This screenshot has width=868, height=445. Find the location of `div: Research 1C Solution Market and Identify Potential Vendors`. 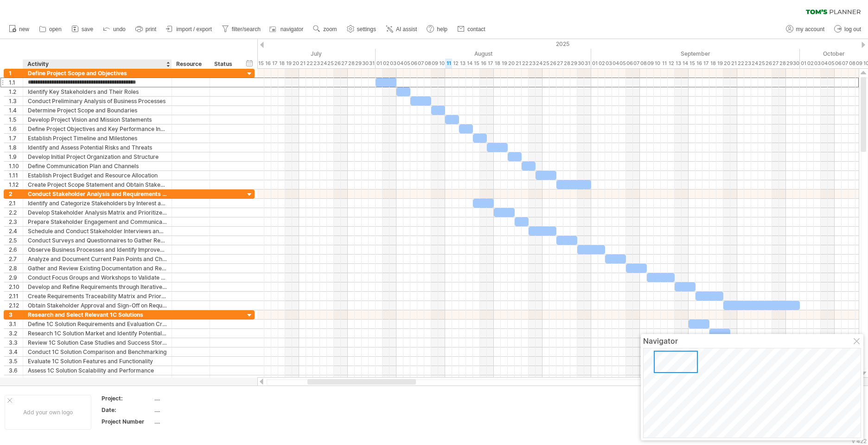

div: Research 1C Solution Market and Identify Potential Vendors is located at coordinates (98, 333).